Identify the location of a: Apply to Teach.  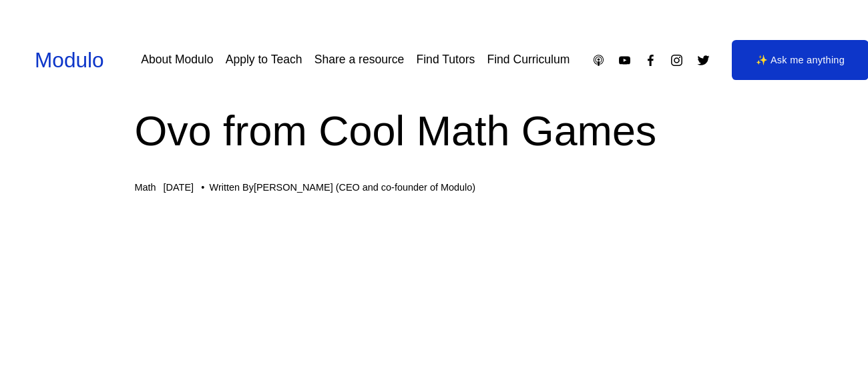
(264, 59).